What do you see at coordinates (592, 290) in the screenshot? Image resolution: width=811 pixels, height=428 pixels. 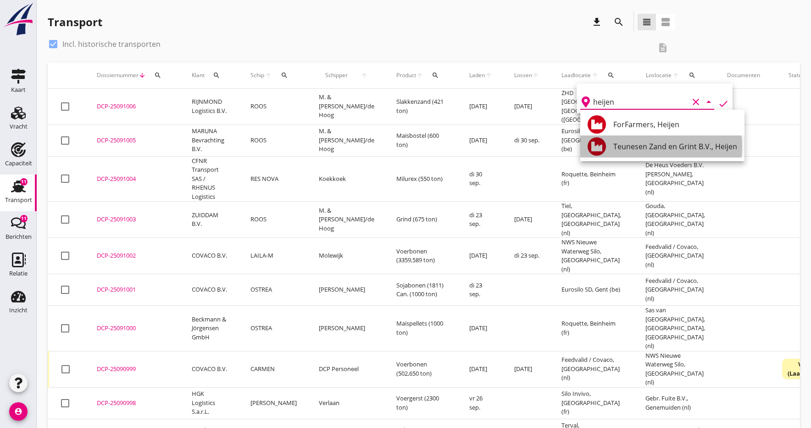 I see `td: Eurosilo SD, Gent (be)` at bounding box center [592, 290].